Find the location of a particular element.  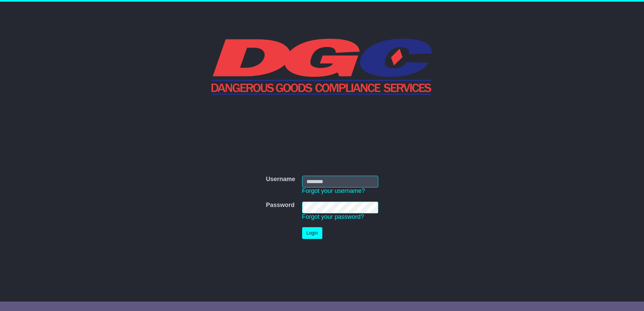

a: Forgot your username? is located at coordinates (334, 191).